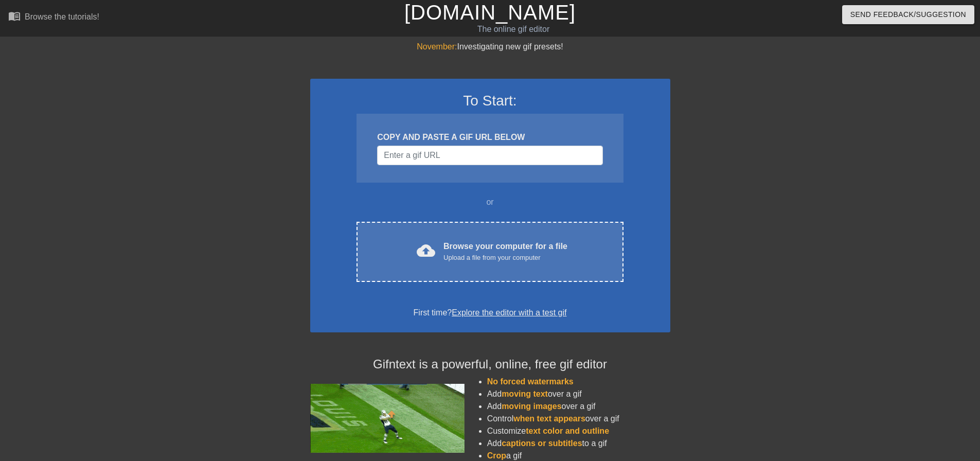  What do you see at coordinates (531, 407) in the screenshot?
I see `span: moving images` at bounding box center [531, 407].